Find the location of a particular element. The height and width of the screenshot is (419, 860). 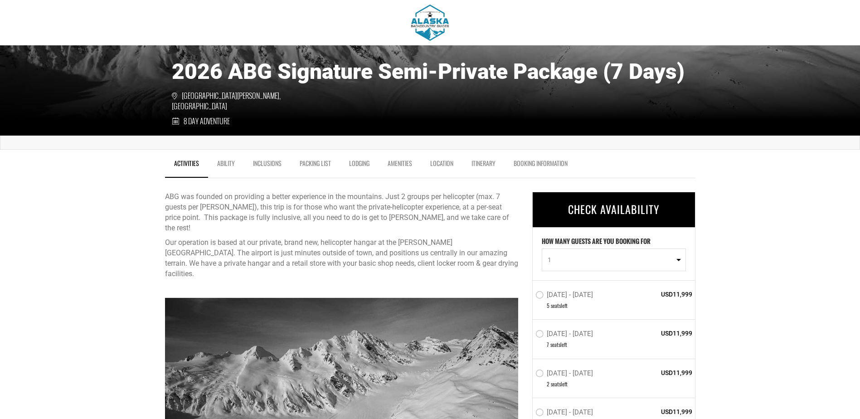

a: Location is located at coordinates (442, 166).